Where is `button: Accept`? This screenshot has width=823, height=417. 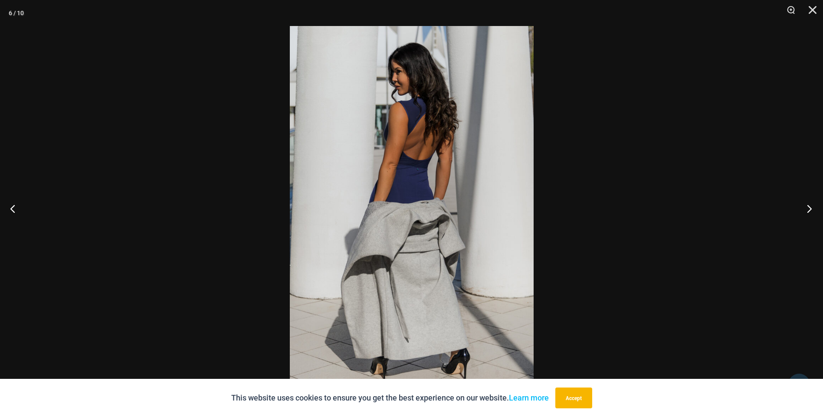
button: Accept is located at coordinates (574, 398).